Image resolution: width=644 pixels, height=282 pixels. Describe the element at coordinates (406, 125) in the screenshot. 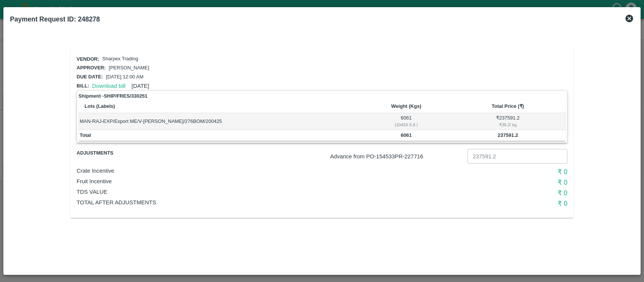

I see `div: ( 1045 X 5.8 )` at that location.